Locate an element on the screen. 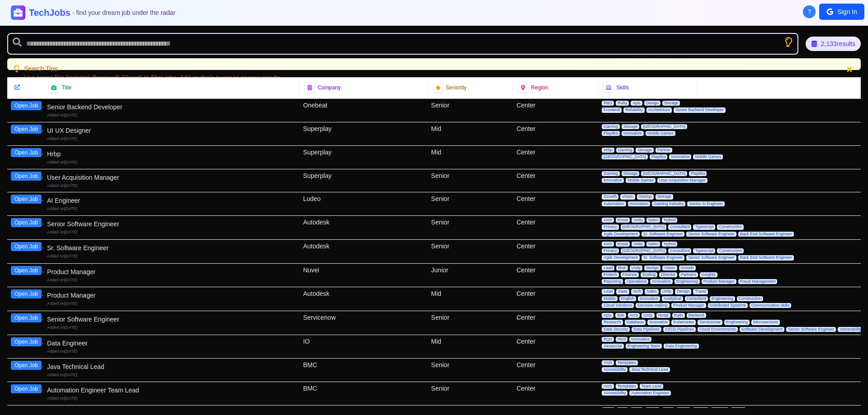 Image resolution: width=868 pixels, height=415 pixels. span: Backend is located at coordinates (696, 315).